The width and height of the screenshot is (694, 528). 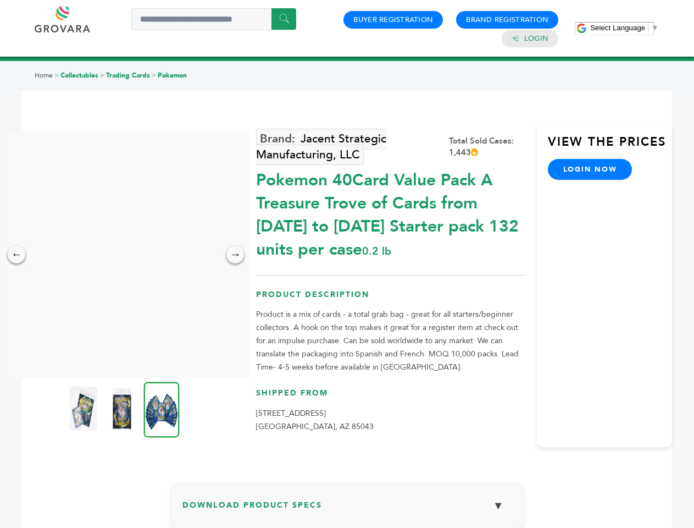 What do you see at coordinates (376, 251) in the screenshot?
I see `span: 0.2 lb` at bounding box center [376, 251].